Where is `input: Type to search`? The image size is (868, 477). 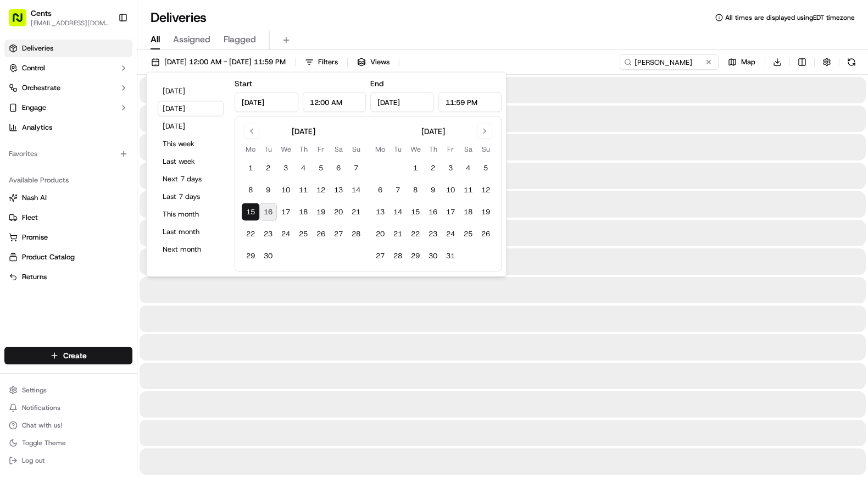
input: Type to search is located at coordinates (669, 62).